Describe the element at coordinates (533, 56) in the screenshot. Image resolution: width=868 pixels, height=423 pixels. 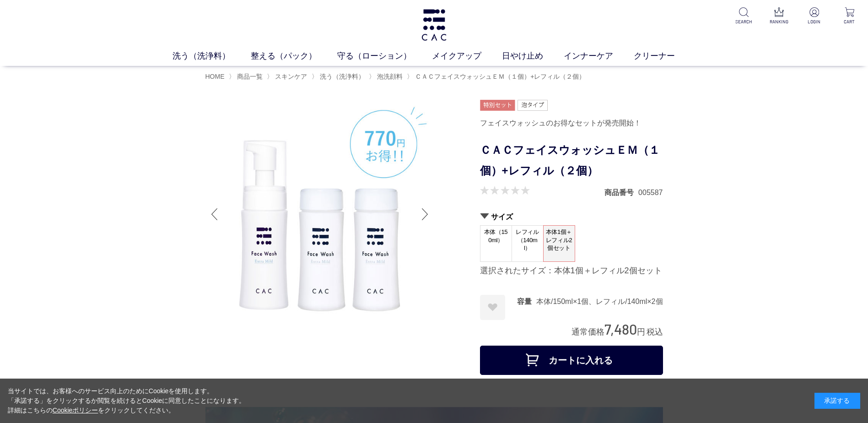
I see `a: 日やけ止め` at that location.